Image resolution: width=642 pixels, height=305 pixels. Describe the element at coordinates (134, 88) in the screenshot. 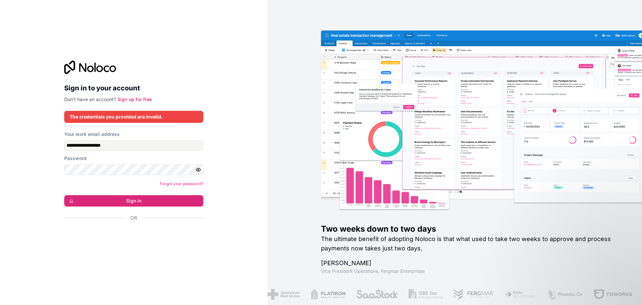

I see `h2: Sign in to your account` at that location.